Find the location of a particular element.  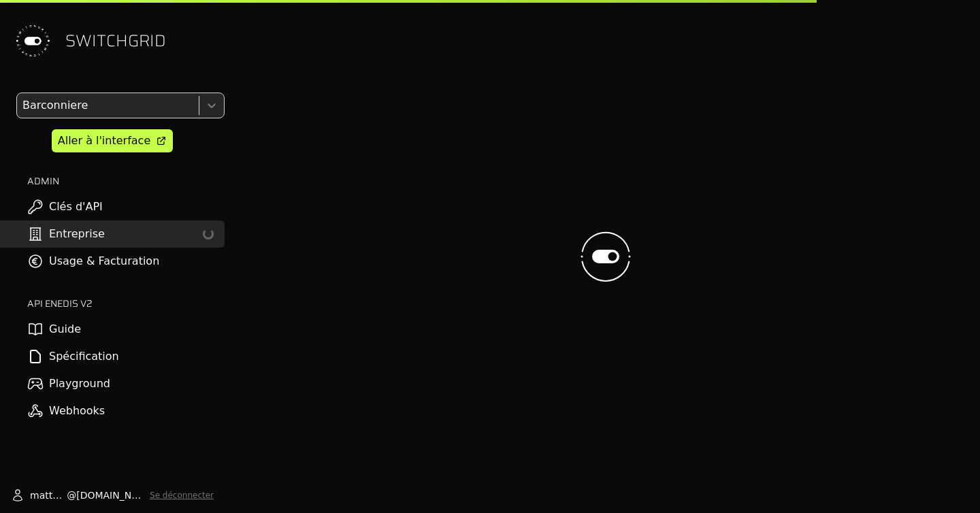

h2: ADMIN is located at coordinates (126, 181).